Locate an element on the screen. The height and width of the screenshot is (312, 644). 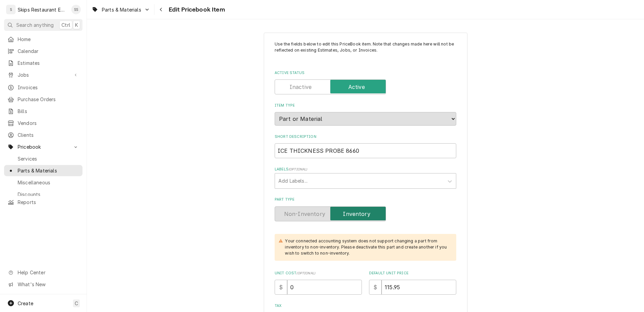
span: Ctrl is located at coordinates (66, 25).